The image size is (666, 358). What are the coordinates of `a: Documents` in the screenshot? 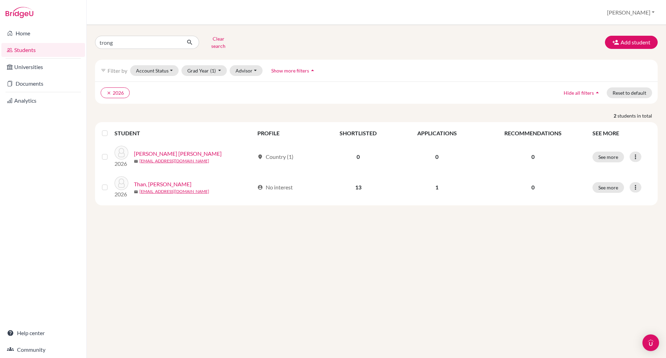 It's located at (43, 84).